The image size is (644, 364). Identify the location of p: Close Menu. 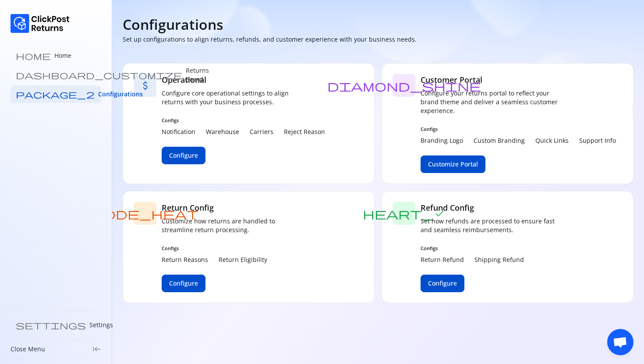
(27, 349).